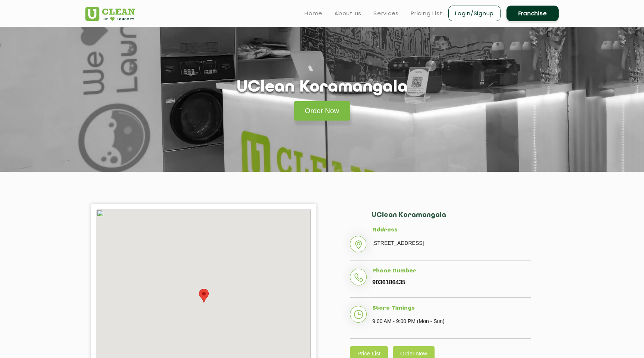 This screenshot has height=358, width=644. Describe the element at coordinates (389, 282) in the screenshot. I see `a: 9036186435` at that location.